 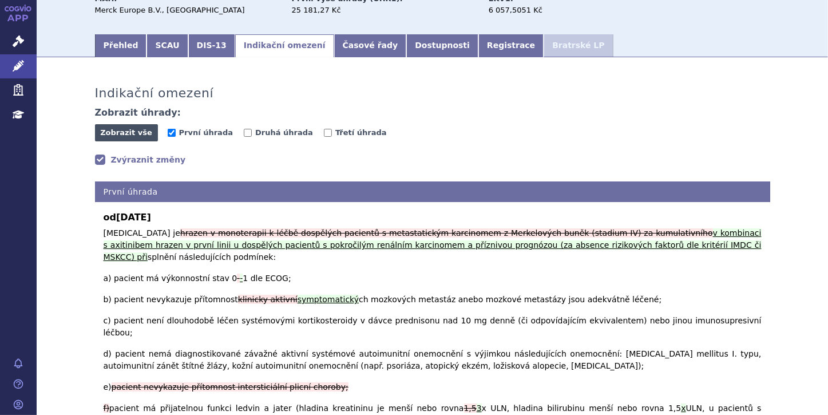 What do you see at coordinates (268, 299) in the screenshot?
I see `del: klinicky aktivní` at bounding box center [268, 299].